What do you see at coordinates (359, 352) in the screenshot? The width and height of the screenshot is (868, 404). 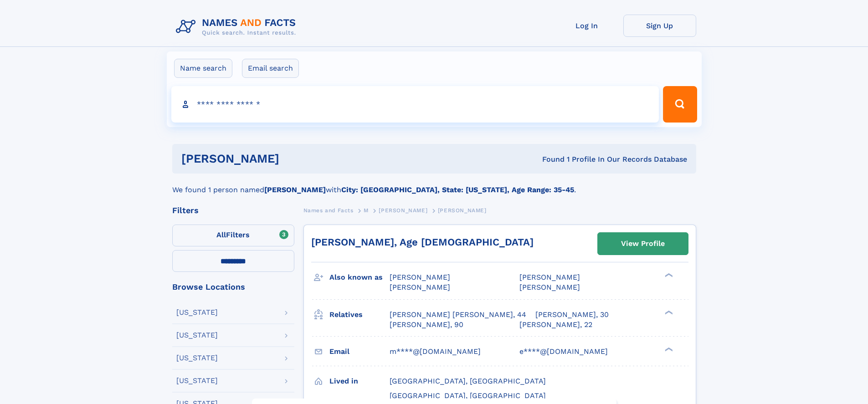 I see `h3: Email` at bounding box center [359, 352].